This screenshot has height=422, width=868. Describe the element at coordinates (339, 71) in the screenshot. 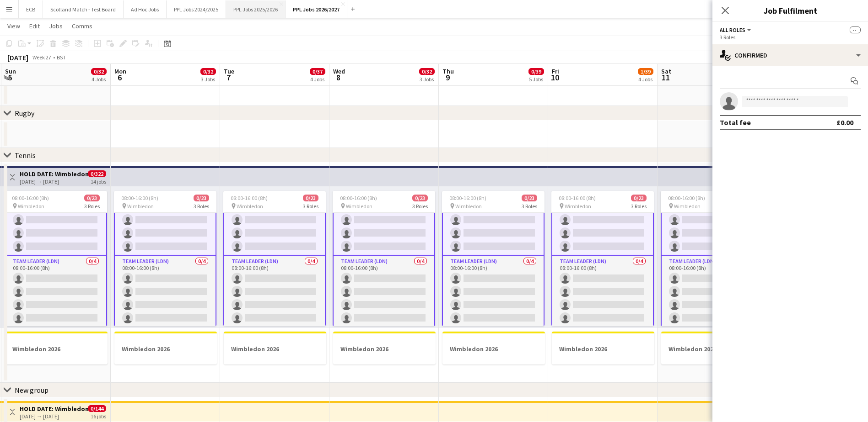

I see `span: Wed` at that location.